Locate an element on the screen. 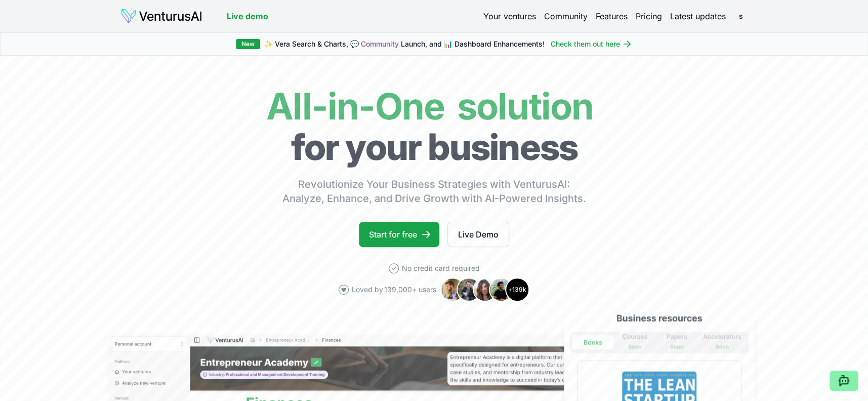 This screenshot has width=868, height=401. span: ✨ Vera Search & Charts, 💬 Launch, and 📊 Dashboard Enhancements! is located at coordinates (404, 44).